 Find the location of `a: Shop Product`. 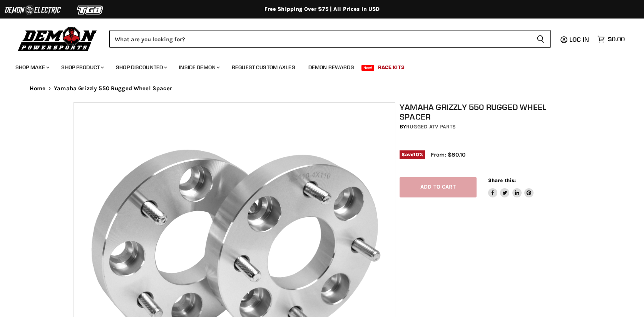

a: Shop Product is located at coordinates (82, 67).